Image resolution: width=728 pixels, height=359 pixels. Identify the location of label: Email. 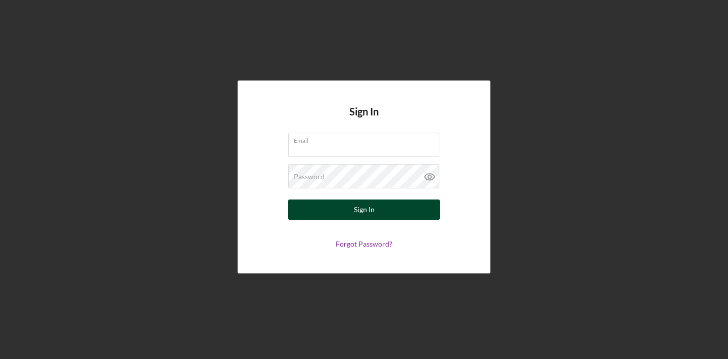
(367, 139).